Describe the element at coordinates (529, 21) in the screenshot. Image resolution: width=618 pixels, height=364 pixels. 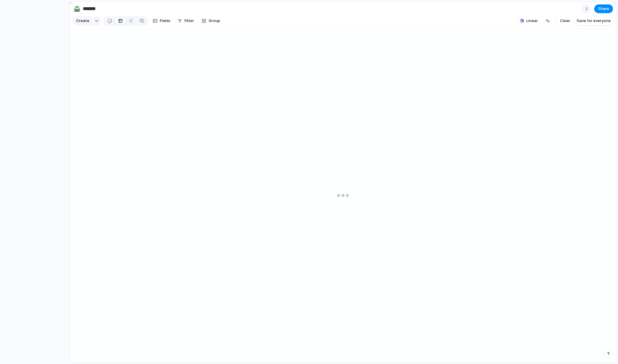
I see `button: Linear` at that location.